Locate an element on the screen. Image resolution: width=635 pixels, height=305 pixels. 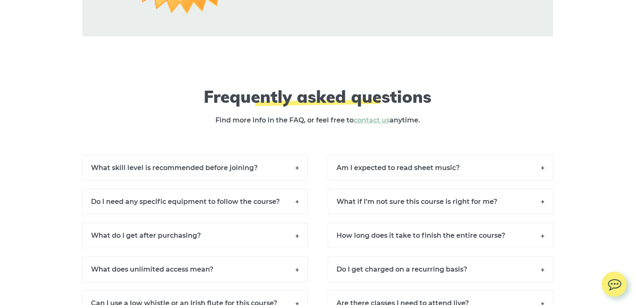
h6: What do I get after purchasing? is located at coordinates (195, 235).